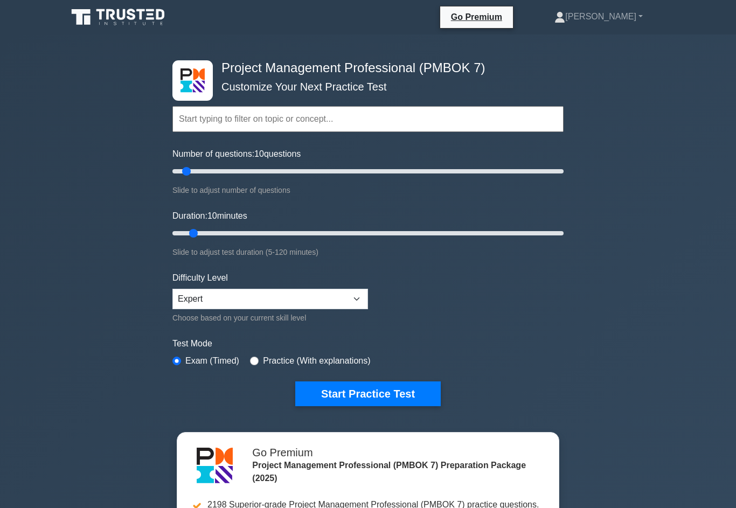  Describe the element at coordinates (368, 394) in the screenshot. I see `button: Start Practice Test` at that location.